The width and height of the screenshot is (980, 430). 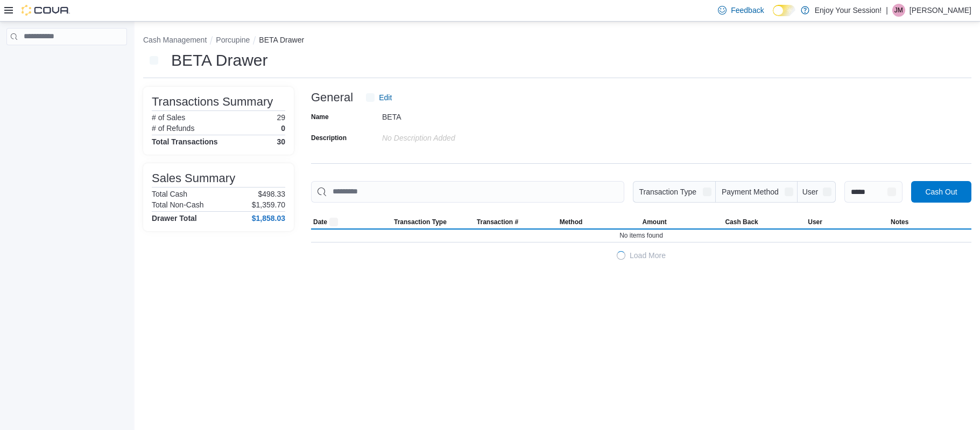 What do you see at coordinates (212, 102) in the screenshot?
I see `h3: Transactions Summary` at bounding box center [212, 102].